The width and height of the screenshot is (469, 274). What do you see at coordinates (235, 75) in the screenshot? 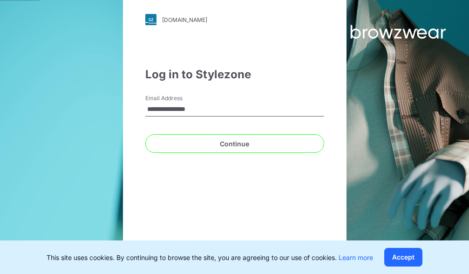
I see `div: Log in to Stylezone` at bounding box center [235, 75].